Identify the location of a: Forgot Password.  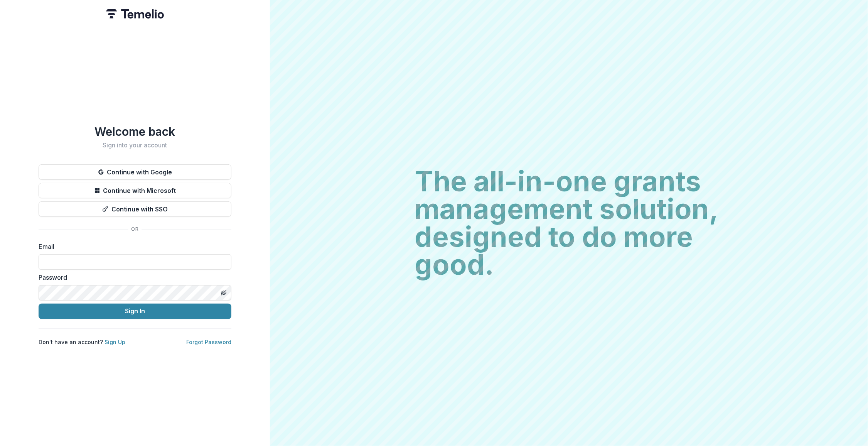
(209, 342).